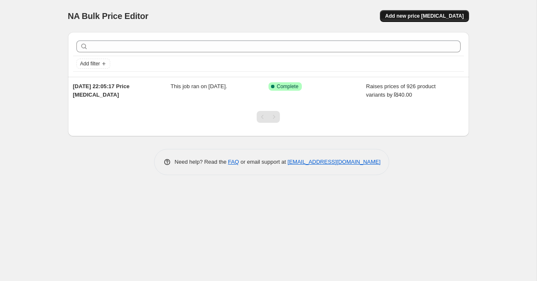 The width and height of the screenshot is (537, 281). I want to click on button: Add filter, so click(93, 64).